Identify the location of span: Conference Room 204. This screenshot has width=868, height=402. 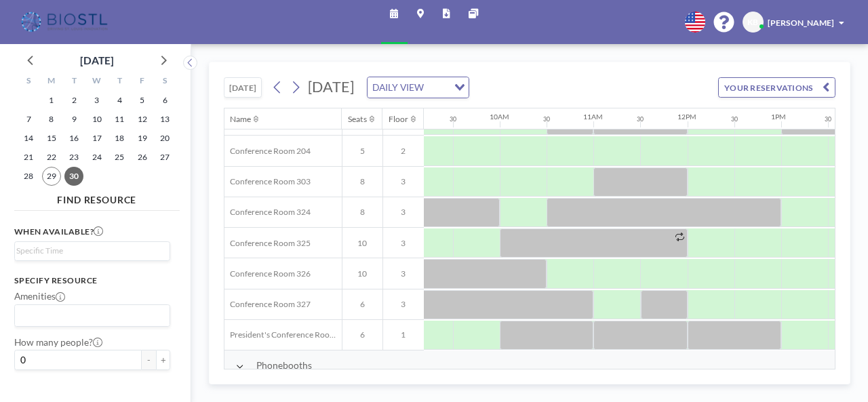
(268, 151).